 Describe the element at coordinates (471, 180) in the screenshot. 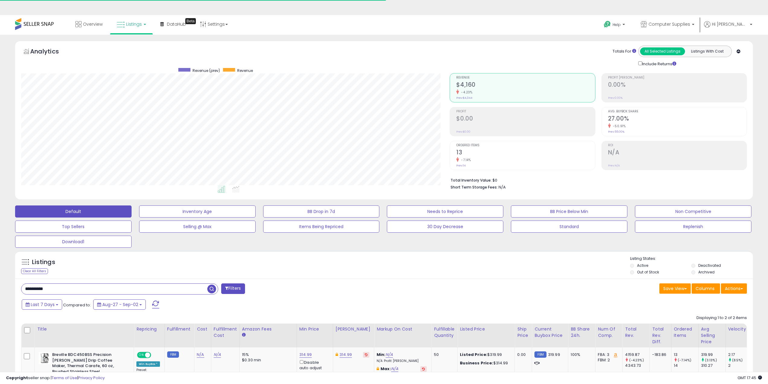

I see `b: Total Inventory Value:` at that location.